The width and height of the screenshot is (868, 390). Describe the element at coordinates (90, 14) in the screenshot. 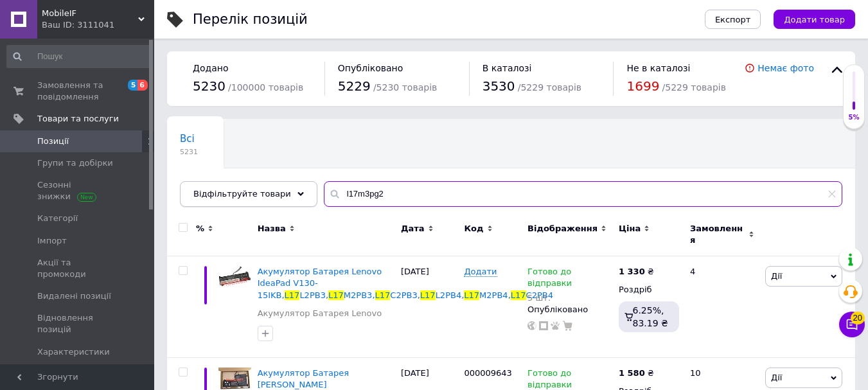

I see `span: MobileIF` at that location.